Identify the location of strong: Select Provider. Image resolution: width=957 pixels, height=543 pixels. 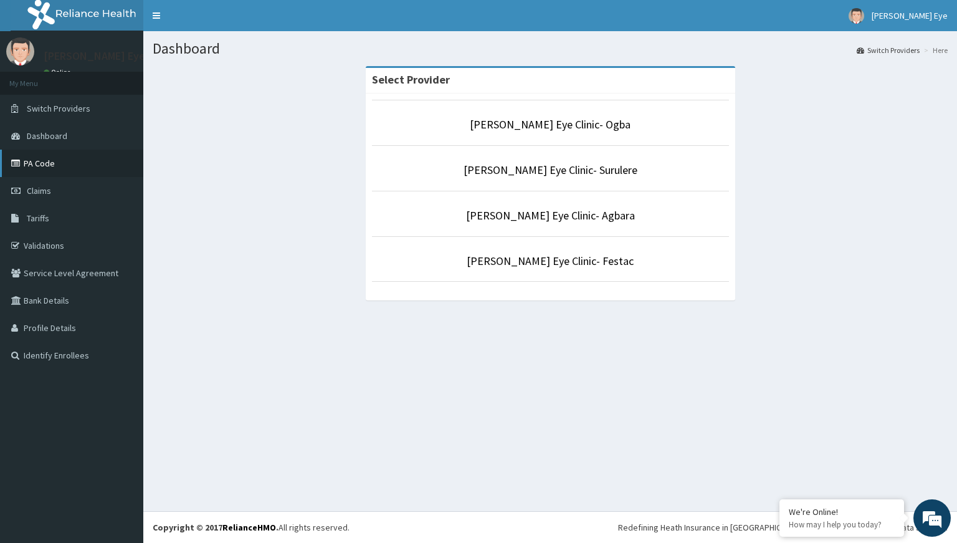
(411, 79).